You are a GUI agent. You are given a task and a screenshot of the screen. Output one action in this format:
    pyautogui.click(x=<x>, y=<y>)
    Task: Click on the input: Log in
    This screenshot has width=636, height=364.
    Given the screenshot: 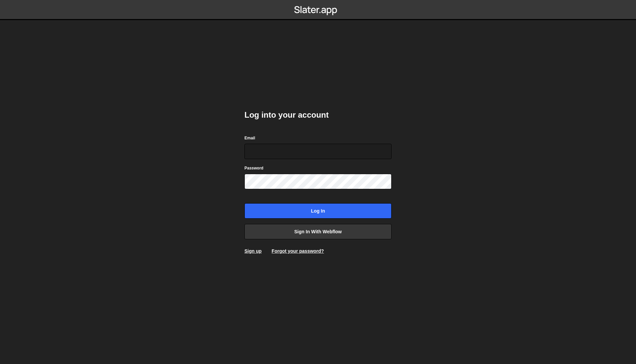 What is the action you would take?
    pyautogui.click(x=318, y=211)
    